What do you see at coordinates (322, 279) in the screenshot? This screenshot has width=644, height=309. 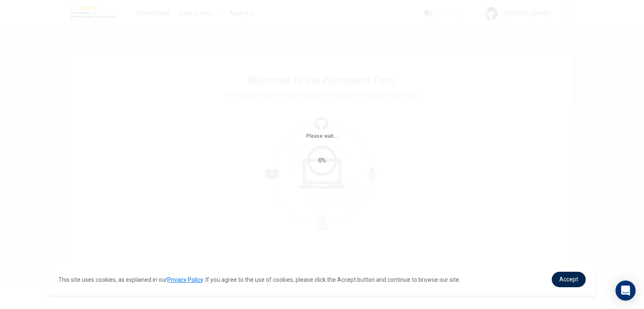 I see `div: cookieconsent` at bounding box center [322, 279].